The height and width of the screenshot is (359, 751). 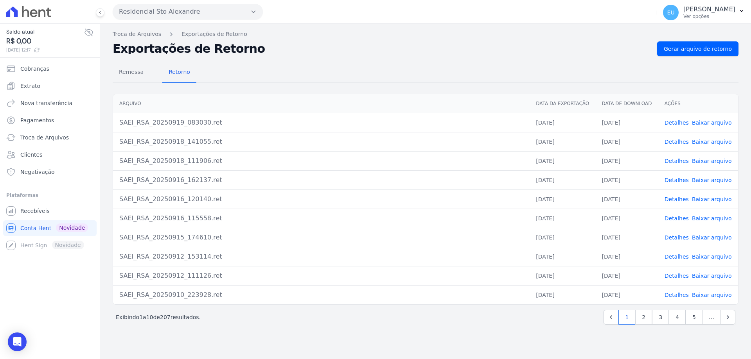 What do you see at coordinates (321, 238) in the screenshot?
I see `div: SAEI_RSA_20250915_174610.ret` at bounding box center [321, 238].